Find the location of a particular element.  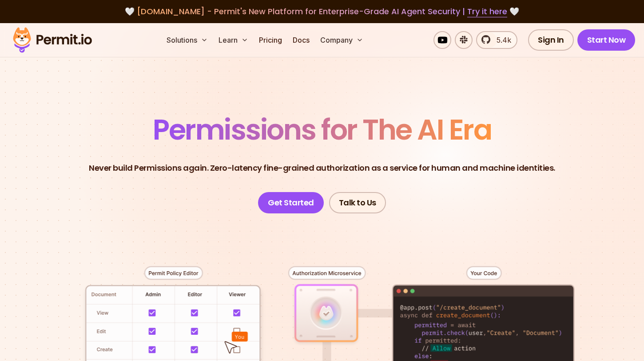

a: Pricing is located at coordinates (270, 40).